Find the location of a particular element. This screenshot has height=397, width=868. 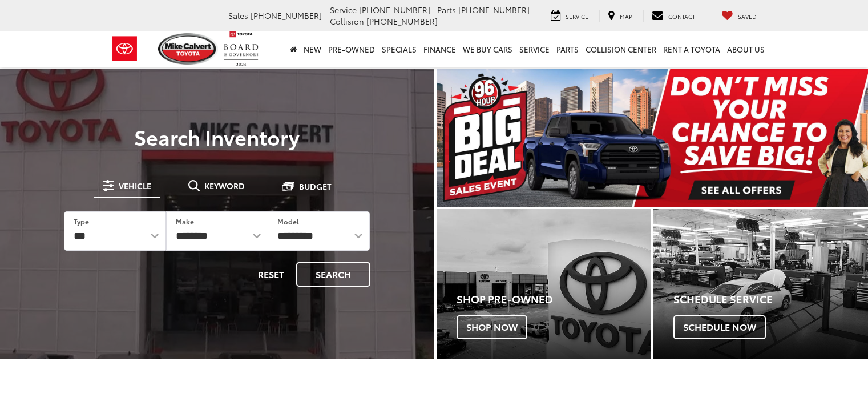

a: Specials is located at coordinates (399, 49).